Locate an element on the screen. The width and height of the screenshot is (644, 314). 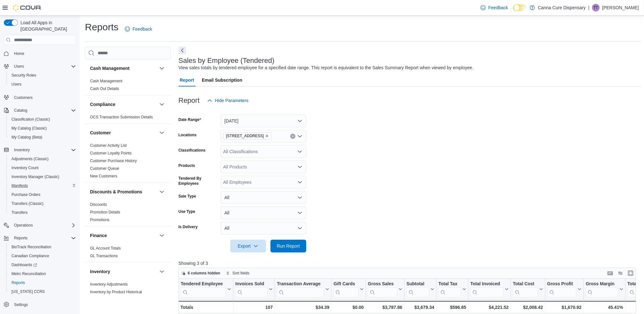
span: Customer Loyalty Points is located at coordinates (111, 153).